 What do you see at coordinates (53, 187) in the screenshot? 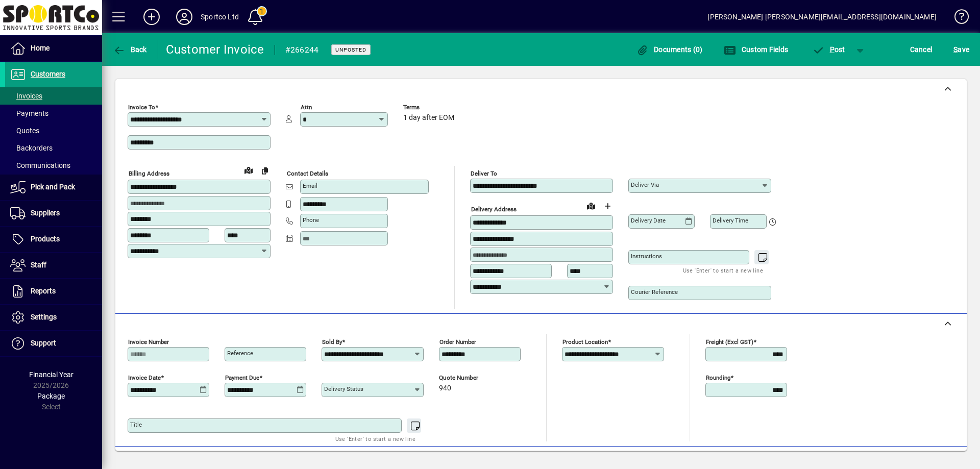
I see `span: Pick and Pack` at bounding box center [53, 187].